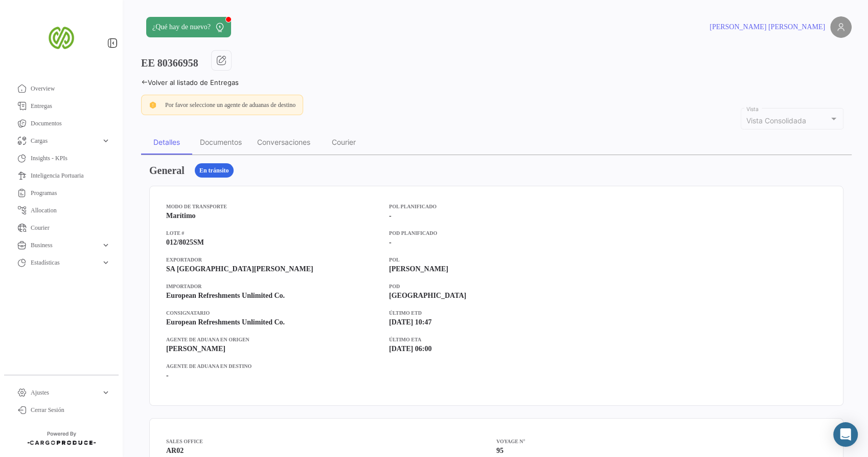 Image resolution: width=868 pixels, height=457 pixels. I want to click on span: Documentos, so click(71, 123).